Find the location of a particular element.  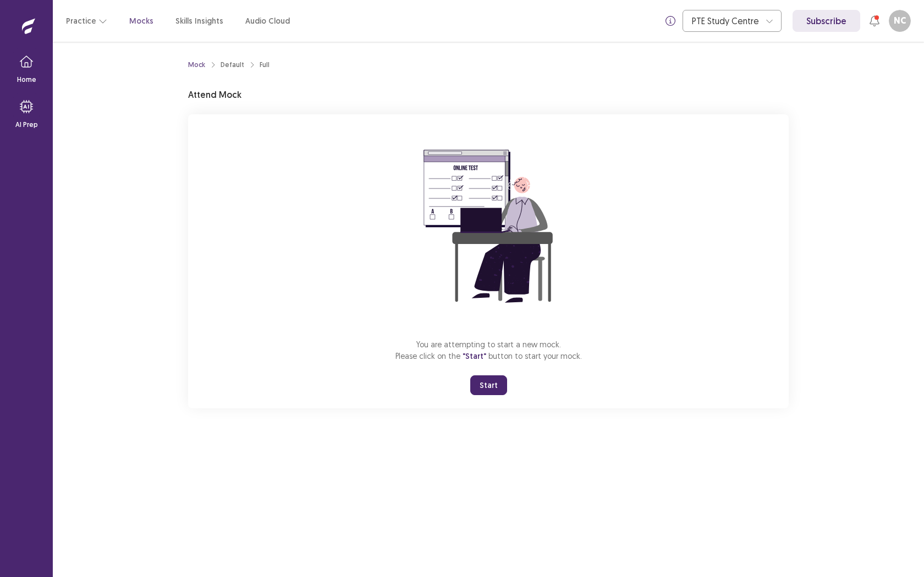

p: AI Prep is located at coordinates (26, 125).